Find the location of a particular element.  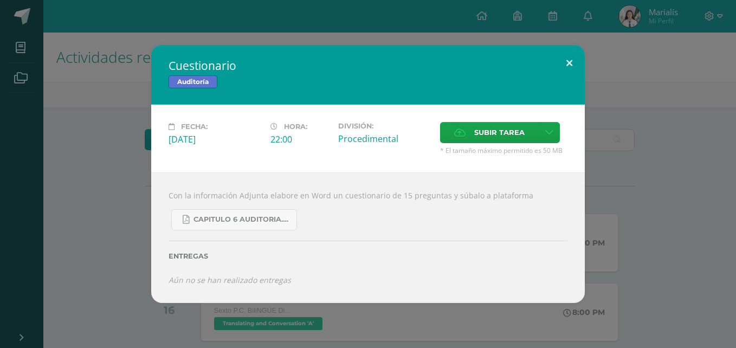

span: * El tamaño máximo permitido es 50 MB is located at coordinates (504, 150).